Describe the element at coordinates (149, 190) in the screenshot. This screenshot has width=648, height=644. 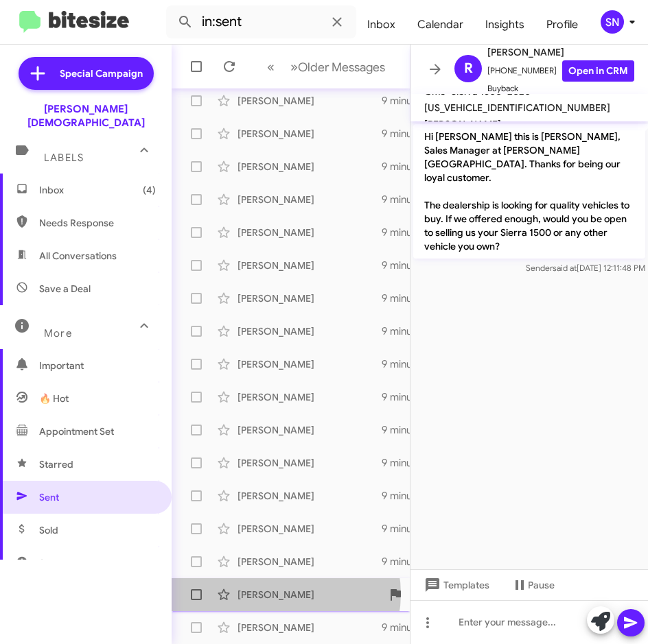
I see `span: (4)` at that location.